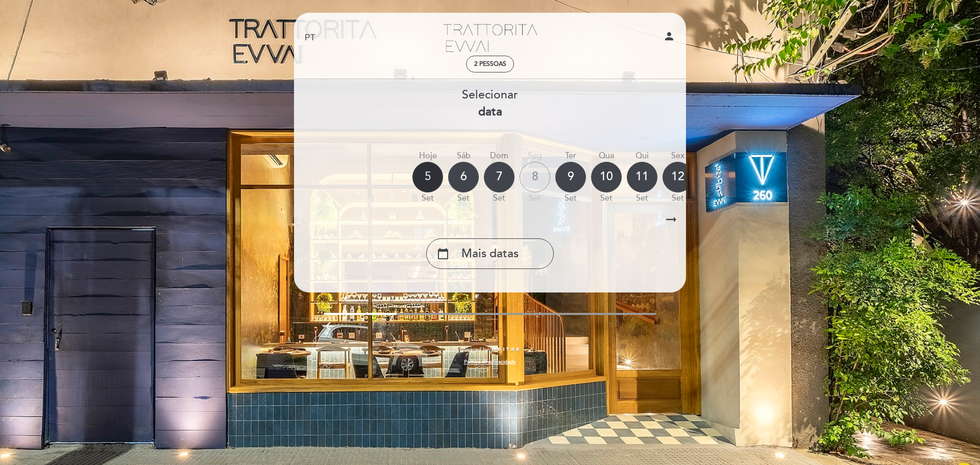 The width and height of the screenshot is (980, 465). Describe the element at coordinates (490, 362) in the screenshot. I see `a: Política de privacidade` at that location.